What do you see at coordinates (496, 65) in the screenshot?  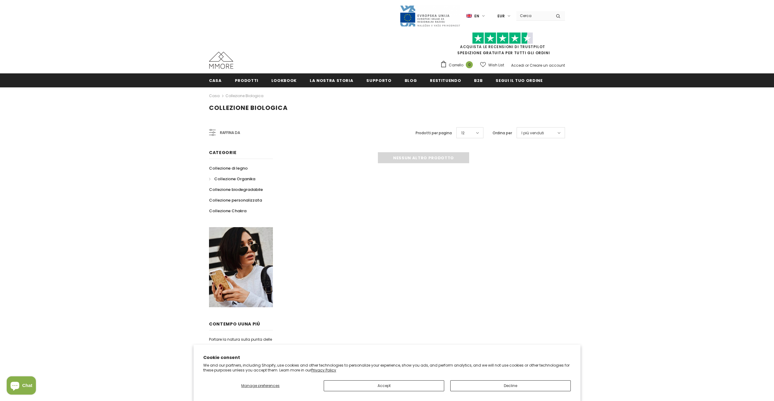 I see `span: Wish List` at bounding box center [496, 65].